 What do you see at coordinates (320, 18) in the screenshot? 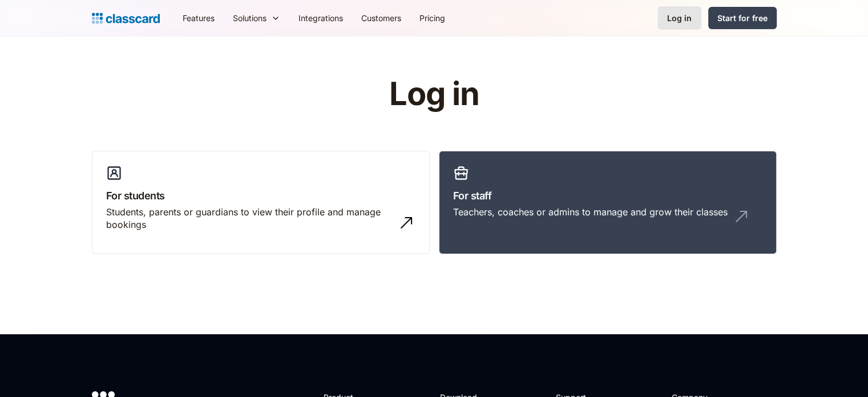
I see `a: Integrations` at bounding box center [320, 18].